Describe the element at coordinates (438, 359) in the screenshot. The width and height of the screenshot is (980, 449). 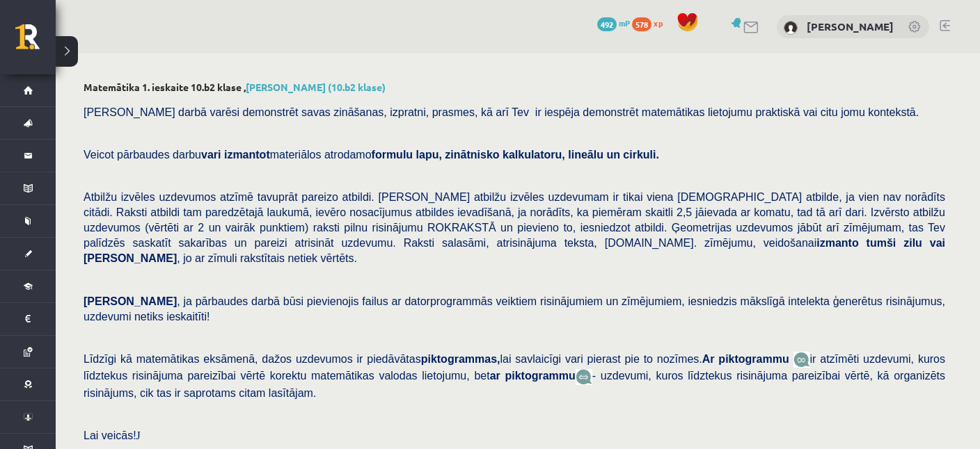
I see `span: Līdzīgi kā matemātikas eksāmenā, dažos uzdevumos ir piedāvātas lai savlaicīgi vari pierast pie to...` at that location.